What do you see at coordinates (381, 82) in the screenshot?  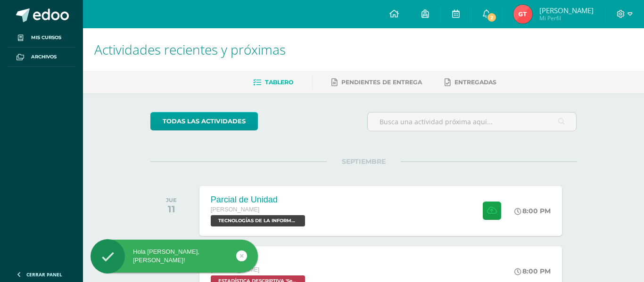 I see `span: Pendientes de entrega` at bounding box center [381, 82].